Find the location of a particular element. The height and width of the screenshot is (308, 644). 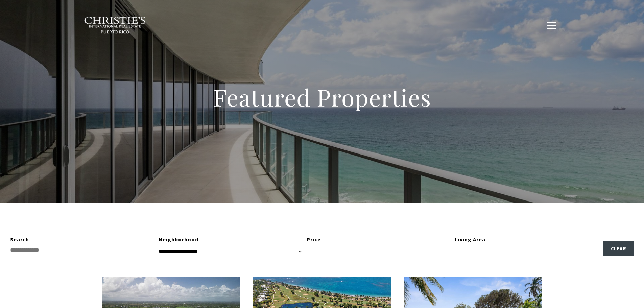

h1: Featured Properties is located at coordinates (322, 97).